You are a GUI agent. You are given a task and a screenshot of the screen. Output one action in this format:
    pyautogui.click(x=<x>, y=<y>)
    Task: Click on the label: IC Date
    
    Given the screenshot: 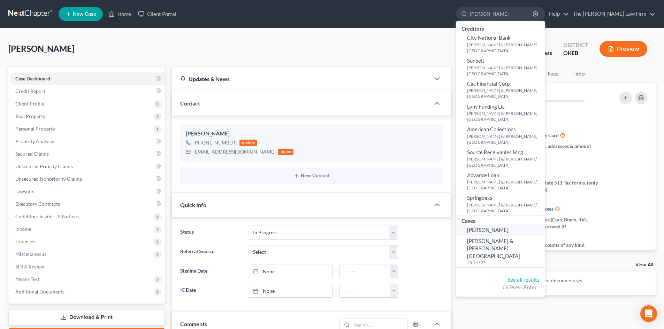 What is the action you would take?
    pyautogui.click(x=210, y=291)
    